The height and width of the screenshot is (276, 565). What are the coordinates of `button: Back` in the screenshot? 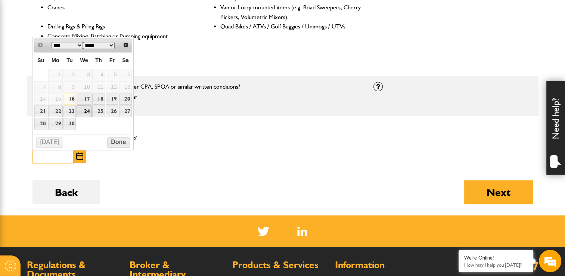 It's located at (66, 192).